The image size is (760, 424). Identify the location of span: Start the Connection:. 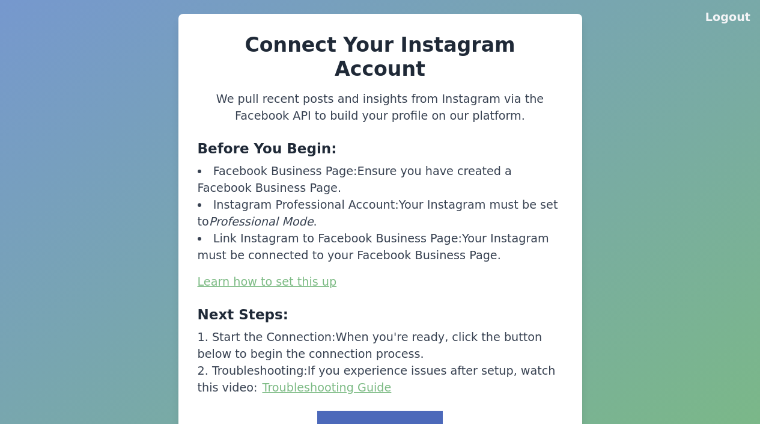
(274, 337).